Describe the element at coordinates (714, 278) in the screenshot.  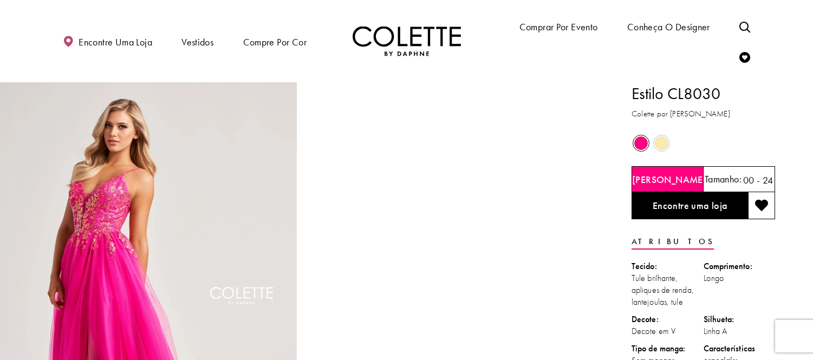
I see `font: Longo` at that location.